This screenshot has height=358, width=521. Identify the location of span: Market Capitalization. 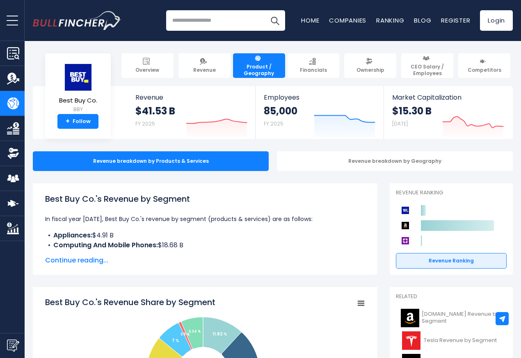
(448, 97).